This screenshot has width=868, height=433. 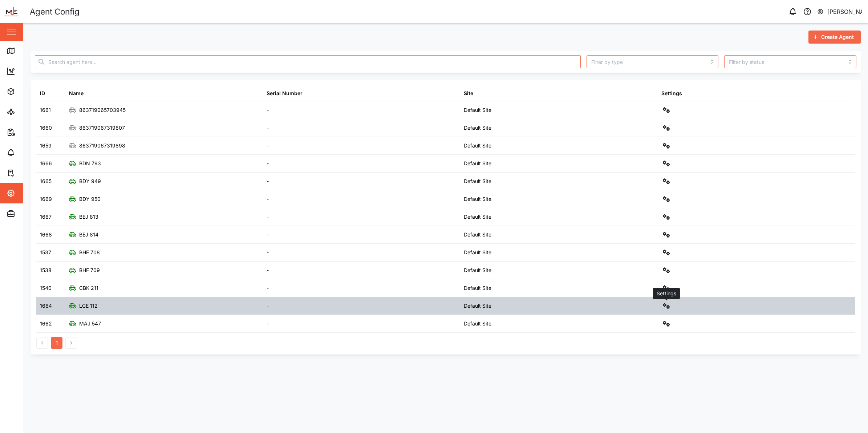 I want to click on div: 863719067319807, so click(x=102, y=128).